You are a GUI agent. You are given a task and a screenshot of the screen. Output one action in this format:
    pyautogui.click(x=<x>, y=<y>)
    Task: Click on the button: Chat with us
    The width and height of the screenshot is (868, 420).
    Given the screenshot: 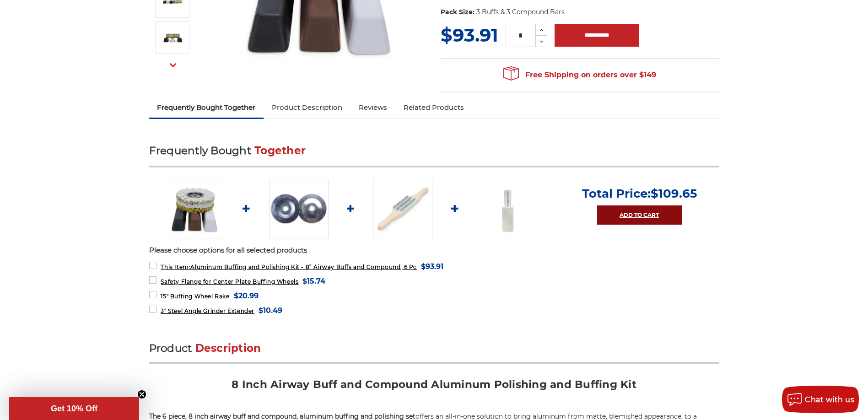 What is the action you would take?
    pyautogui.click(x=821, y=400)
    